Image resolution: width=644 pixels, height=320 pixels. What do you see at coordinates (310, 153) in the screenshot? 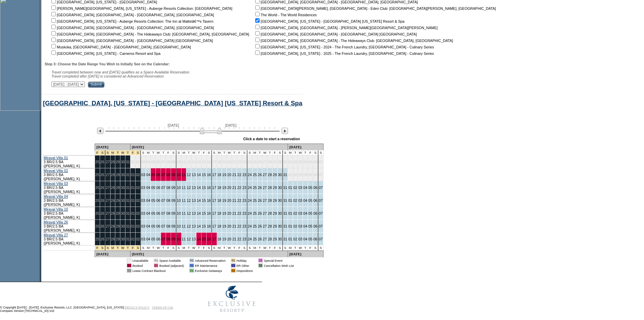
I see `td: F` at bounding box center [310, 153].